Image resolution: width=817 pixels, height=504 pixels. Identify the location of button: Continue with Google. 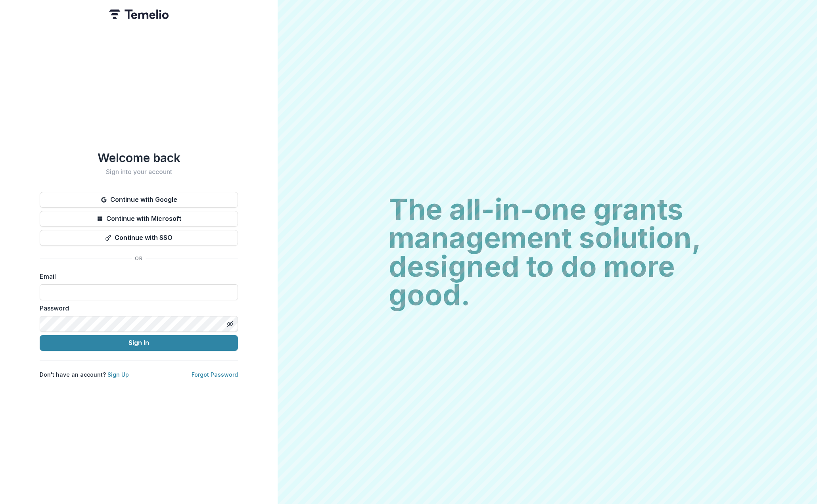
(139, 200).